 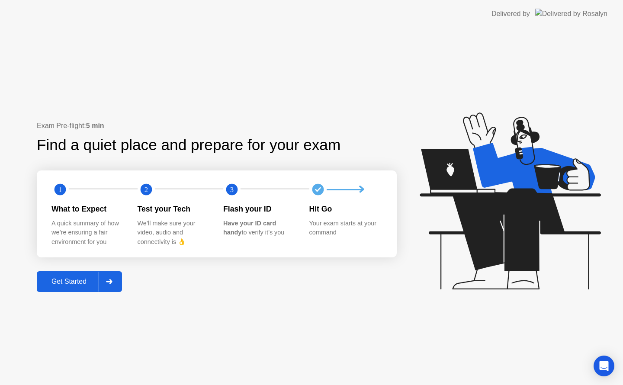 I want to click on div: Flash your ID, so click(x=259, y=209).